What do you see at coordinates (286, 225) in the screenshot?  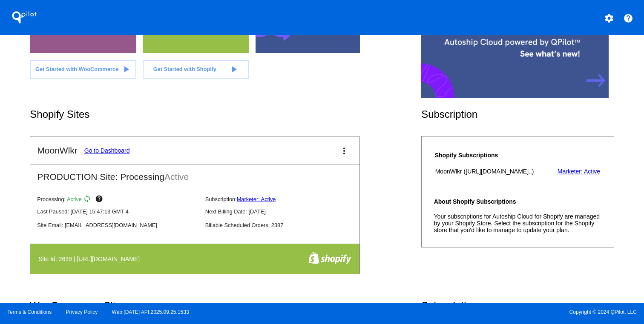 I see `p: Billable Scheduled Orders: 2387` at bounding box center [286, 225].